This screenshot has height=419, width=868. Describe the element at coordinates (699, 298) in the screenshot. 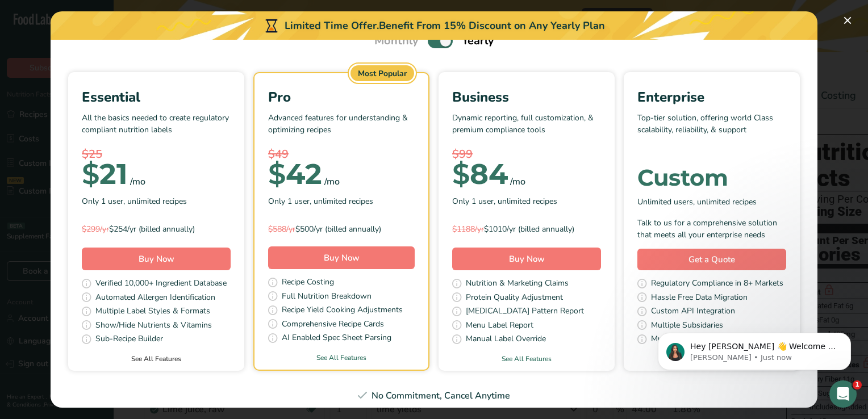

I see `span: Hassle Free Data Migration` at that location.